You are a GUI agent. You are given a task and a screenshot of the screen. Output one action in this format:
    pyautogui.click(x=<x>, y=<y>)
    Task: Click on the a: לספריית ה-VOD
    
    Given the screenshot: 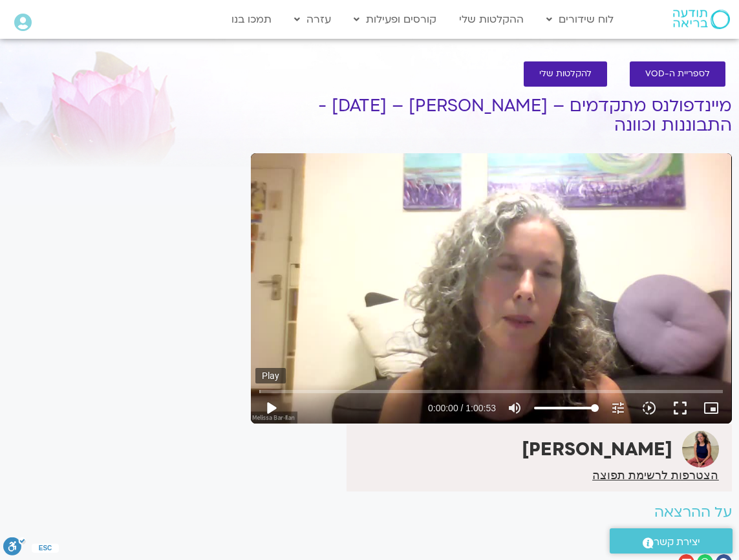 What is the action you would take?
    pyautogui.click(x=677, y=74)
    